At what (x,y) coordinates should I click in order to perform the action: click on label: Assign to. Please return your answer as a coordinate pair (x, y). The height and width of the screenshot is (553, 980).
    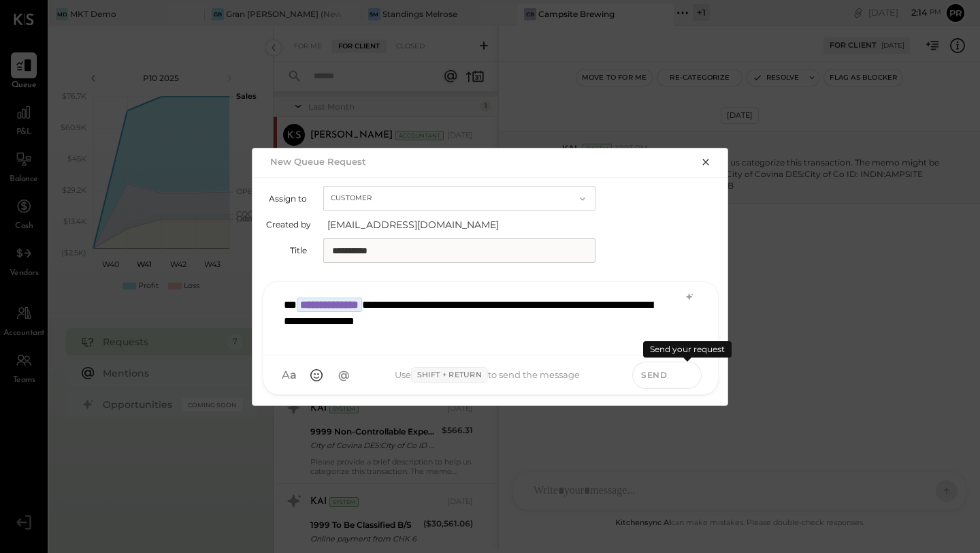
    Looking at the image, I should click on (287, 198).